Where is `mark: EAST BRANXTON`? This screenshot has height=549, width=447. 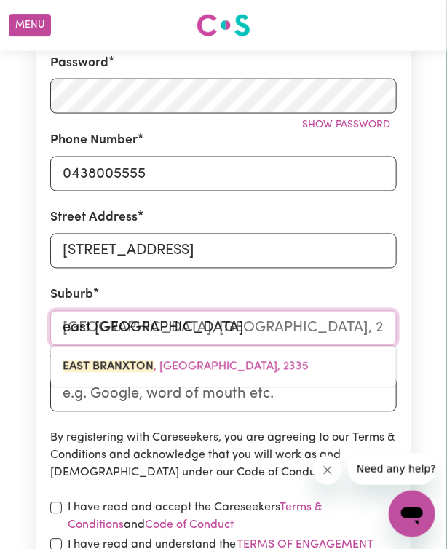 mark: EAST BRANXTON is located at coordinates (108, 367).